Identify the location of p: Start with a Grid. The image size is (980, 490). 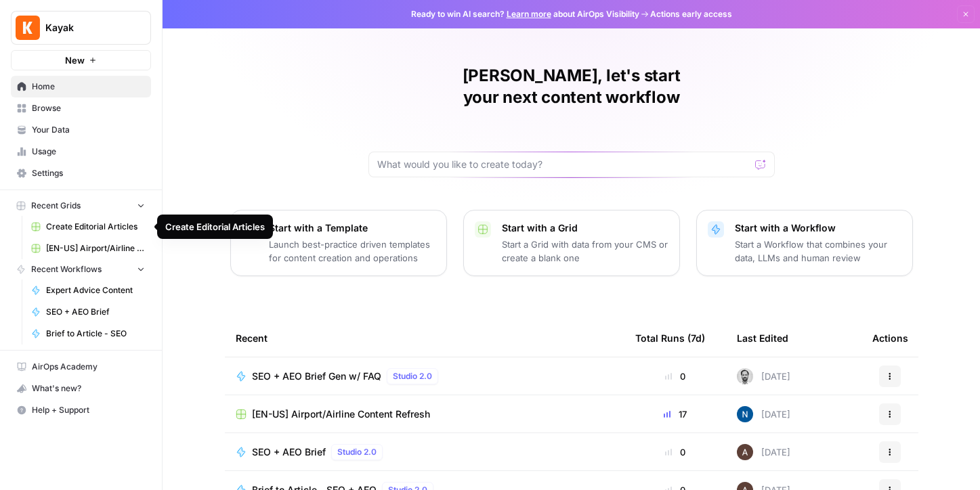
(585, 228).